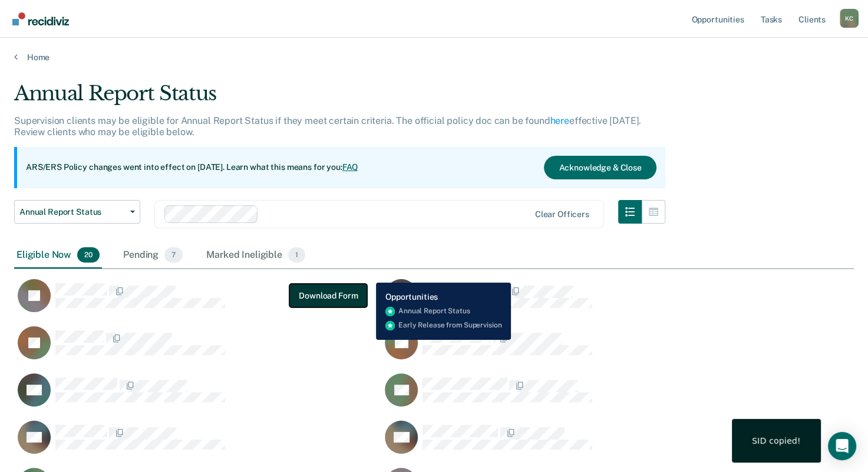 Image resolution: width=868 pixels, height=472 pixels. I want to click on img: Recidiviz, so click(41, 19).